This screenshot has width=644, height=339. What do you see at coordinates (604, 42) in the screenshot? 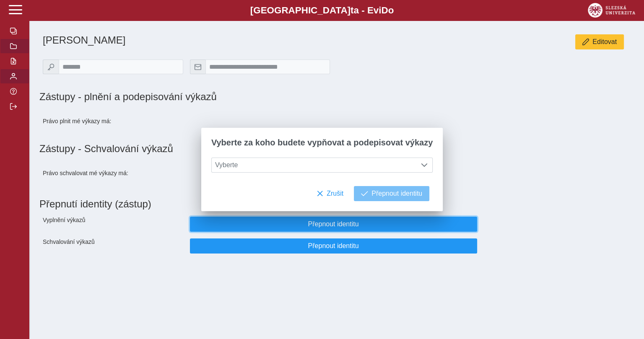
I see `span: Editovat` at bounding box center [604, 42].